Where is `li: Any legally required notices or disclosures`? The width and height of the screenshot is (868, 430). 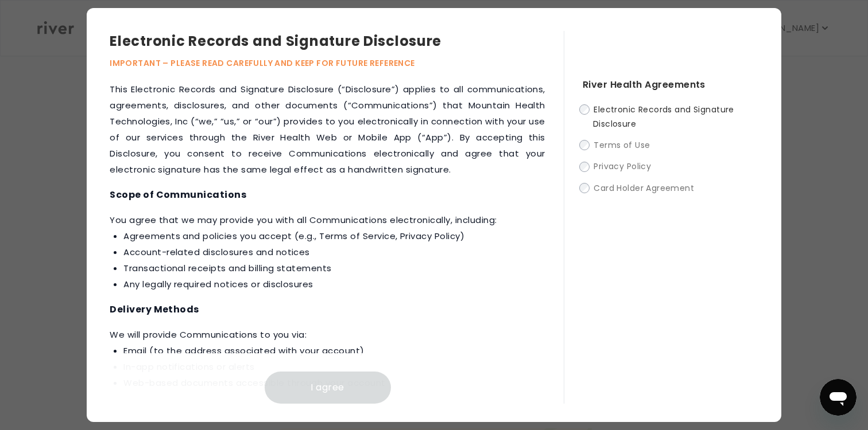
li: Any legally required notices or disclosures is located at coordinates (334, 284).